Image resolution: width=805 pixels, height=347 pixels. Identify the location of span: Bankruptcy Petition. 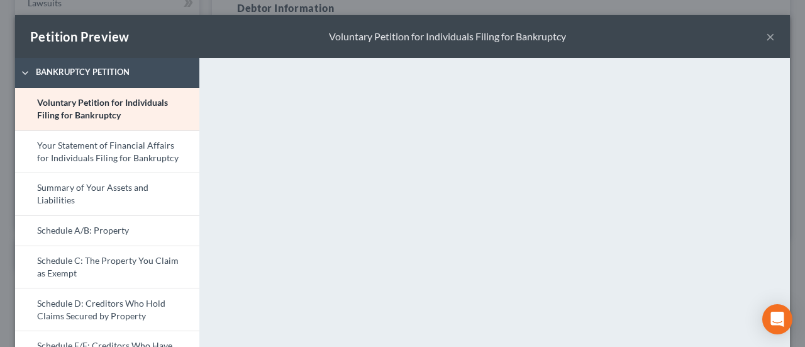
(115, 72).